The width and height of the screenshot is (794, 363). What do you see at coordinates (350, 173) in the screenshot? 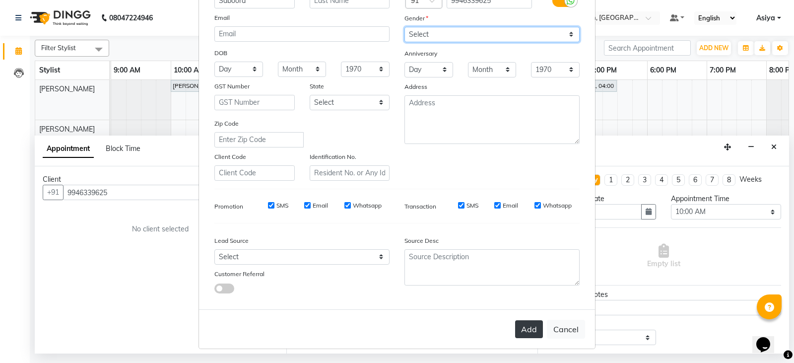
I see `input: Resident No. or Any Id` at bounding box center [350, 173].